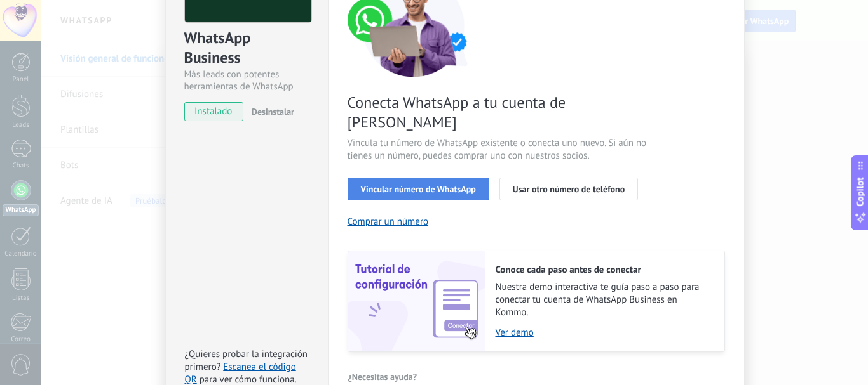 This screenshot has height=385, width=868. What do you see at coordinates (569, 189) in the screenshot?
I see `button: Usar otro número de teléfono` at bounding box center [569, 189].